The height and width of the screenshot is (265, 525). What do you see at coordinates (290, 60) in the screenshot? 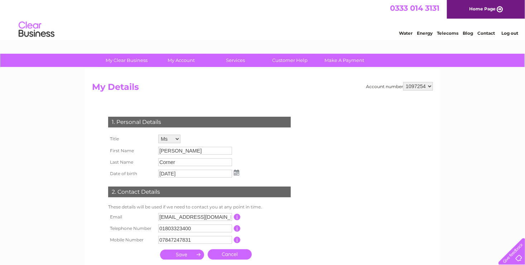
I see `a: Customer Help` at bounding box center [290, 60].